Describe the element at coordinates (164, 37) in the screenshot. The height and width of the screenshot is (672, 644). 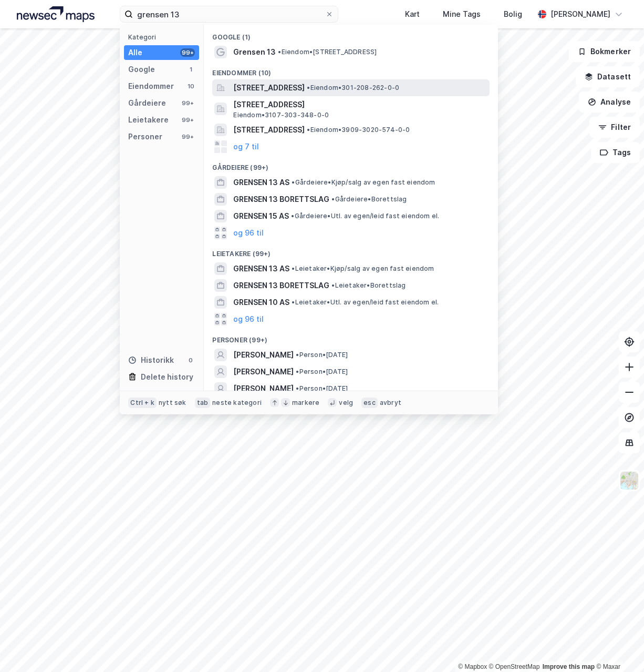
I see `div: Kategori` at that location.